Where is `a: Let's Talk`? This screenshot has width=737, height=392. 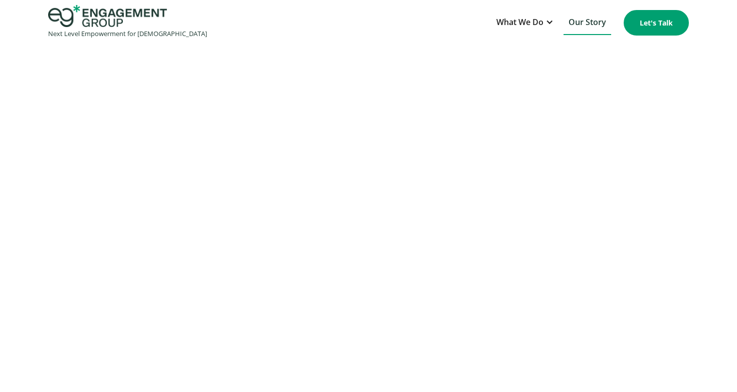 a: Let's Talk is located at coordinates (656, 23).